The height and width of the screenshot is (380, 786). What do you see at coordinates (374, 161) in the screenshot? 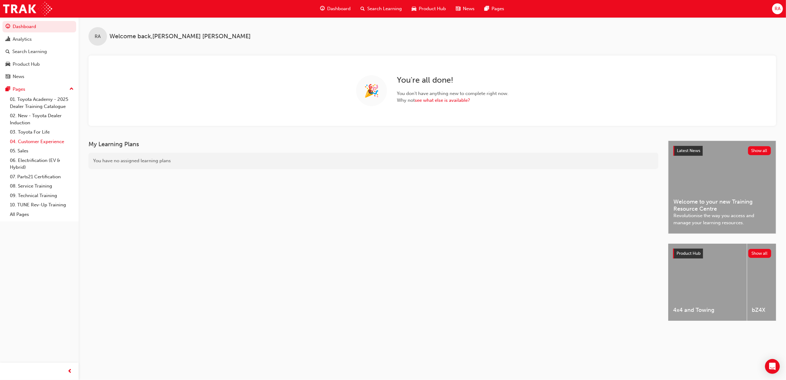
I see `div: You have no assigned learning plans` at bounding box center [374, 161].